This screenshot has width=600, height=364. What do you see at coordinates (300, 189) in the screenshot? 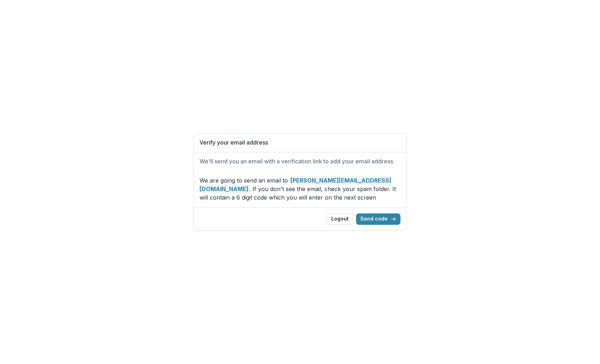
I see `p: We are going to send an email to . If you don't see the email, check your spam folder. It will co...` at bounding box center [300, 189].